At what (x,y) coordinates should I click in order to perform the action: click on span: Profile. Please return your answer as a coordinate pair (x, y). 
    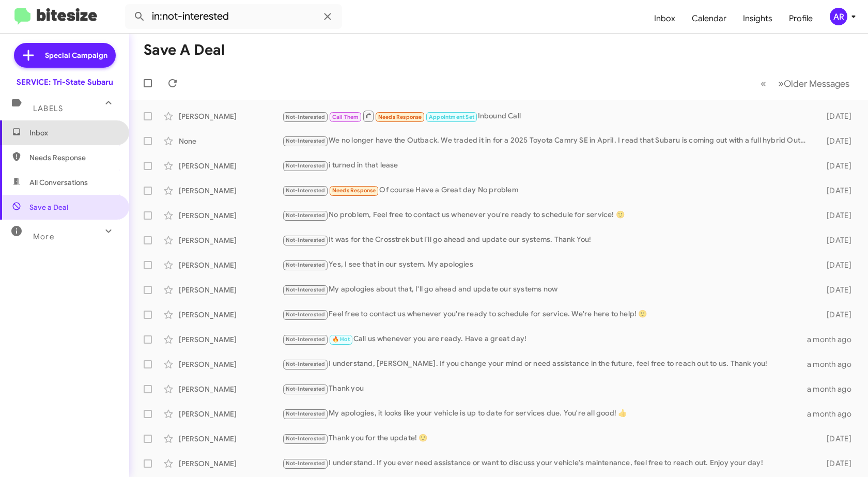
    Looking at the image, I should click on (801, 18).